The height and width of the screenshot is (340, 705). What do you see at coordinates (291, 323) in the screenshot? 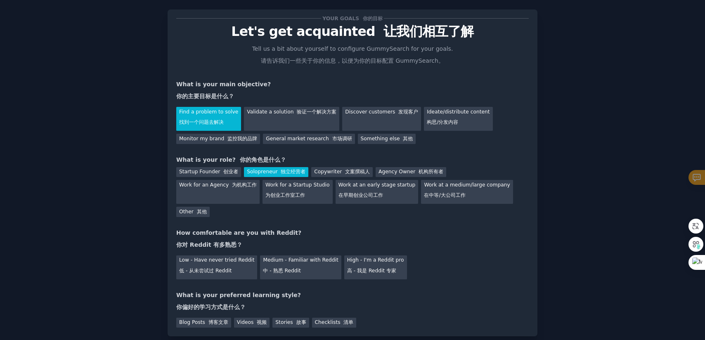
I see `div: Stories` at bounding box center [291, 323].